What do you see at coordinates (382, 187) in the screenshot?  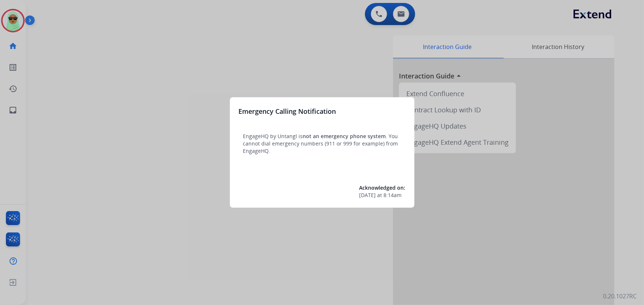 I see `span: Acknowledged on:` at bounding box center [382, 187].